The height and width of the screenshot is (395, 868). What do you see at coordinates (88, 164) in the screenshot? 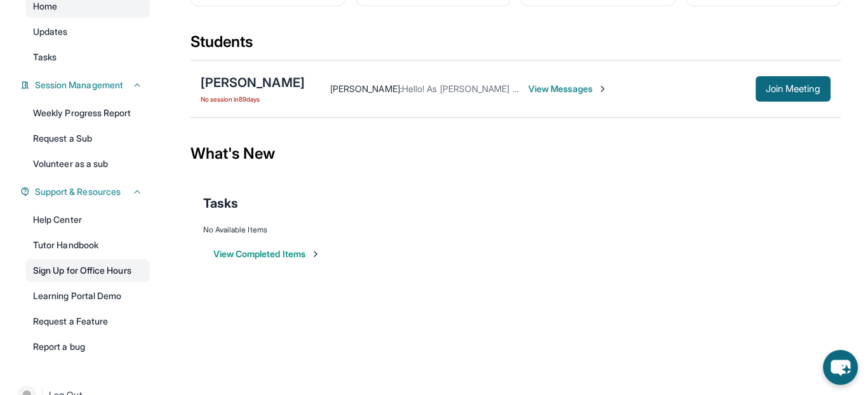
I see `a: Volunteer as a sub` at bounding box center [88, 164].